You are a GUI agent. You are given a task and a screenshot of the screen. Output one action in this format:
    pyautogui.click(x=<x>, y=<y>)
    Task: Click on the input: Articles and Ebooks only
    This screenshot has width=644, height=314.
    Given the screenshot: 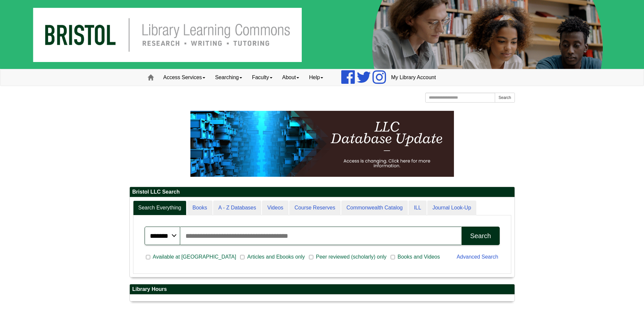 What is the action you would take?
    pyautogui.click(x=242, y=257)
    